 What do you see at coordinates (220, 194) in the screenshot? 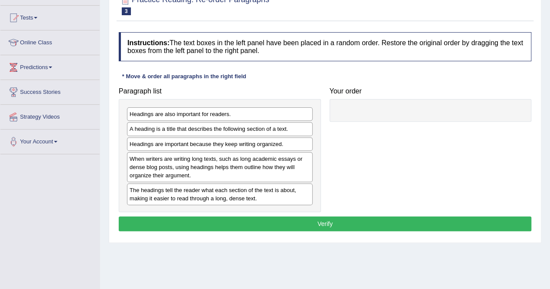
I see `div: The headings tell the reader what each section of the text is about, making it easier to read thr...` at bounding box center [220, 194].